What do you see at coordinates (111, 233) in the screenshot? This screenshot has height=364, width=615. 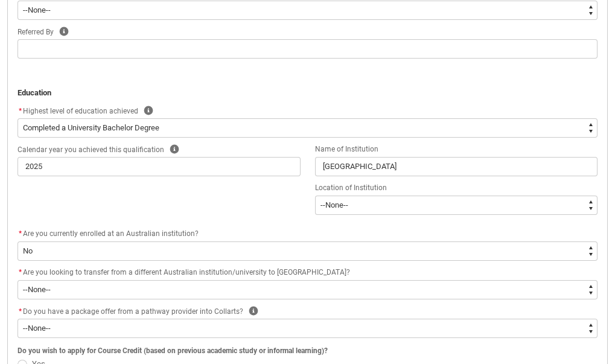 I see `span: Are you currently enrolled at an Australian institution?` at bounding box center [111, 233].